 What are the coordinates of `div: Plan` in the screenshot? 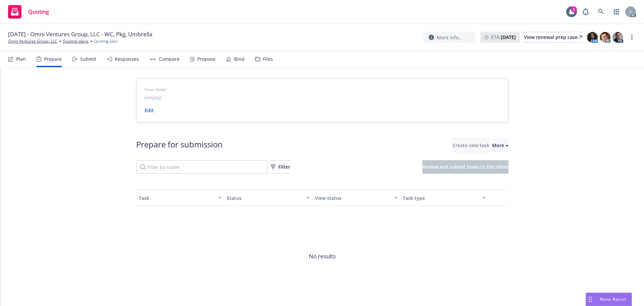 It's located at (21, 59).